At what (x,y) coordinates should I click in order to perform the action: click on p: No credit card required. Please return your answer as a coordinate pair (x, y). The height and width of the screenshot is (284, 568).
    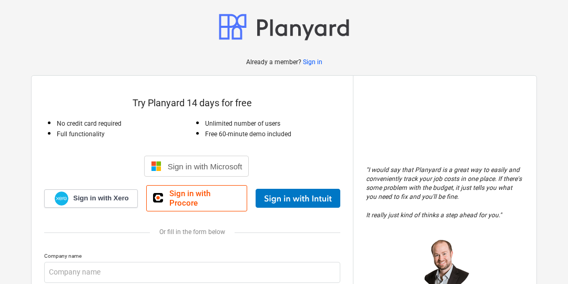
    Looking at the image, I should click on (125, 123).